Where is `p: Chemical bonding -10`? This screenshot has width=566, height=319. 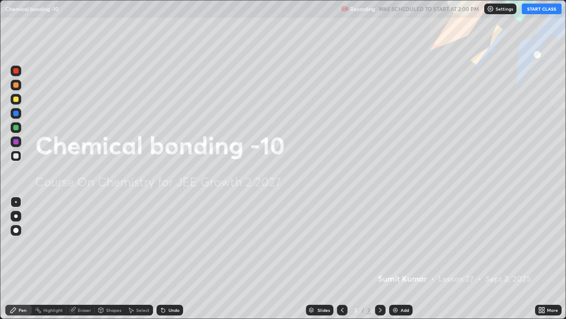 p: Chemical bonding -10 is located at coordinates (32, 9).